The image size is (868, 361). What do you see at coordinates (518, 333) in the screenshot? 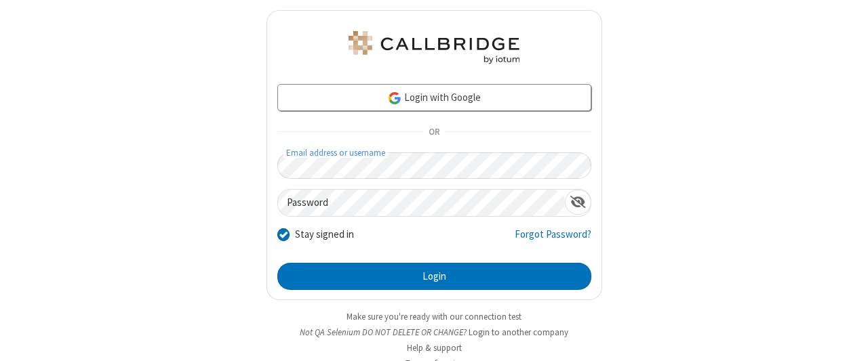
I see `button: Login to another company` at bounding box center [518, 333].